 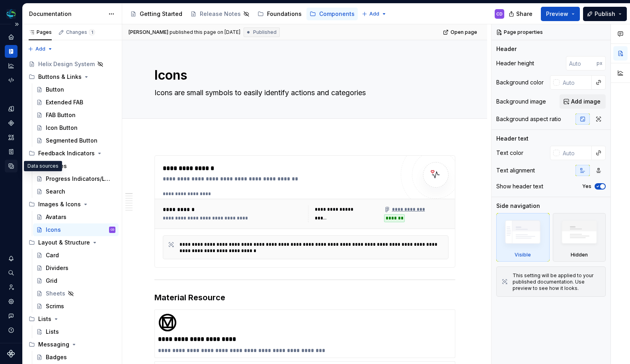 What do you see at coordinates (582, 101) in the screenshot?
I see `button: Add image` at bounding box center [582, 101].